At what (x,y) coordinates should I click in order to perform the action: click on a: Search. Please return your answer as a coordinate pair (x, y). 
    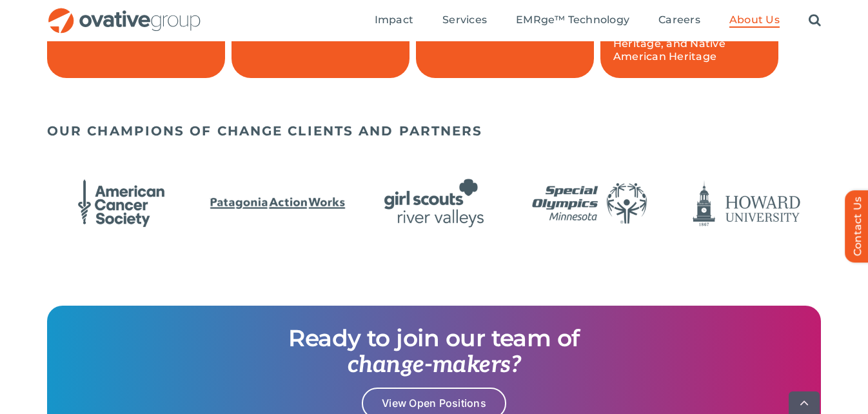
    Looking at the image, I should click on (814, 21).